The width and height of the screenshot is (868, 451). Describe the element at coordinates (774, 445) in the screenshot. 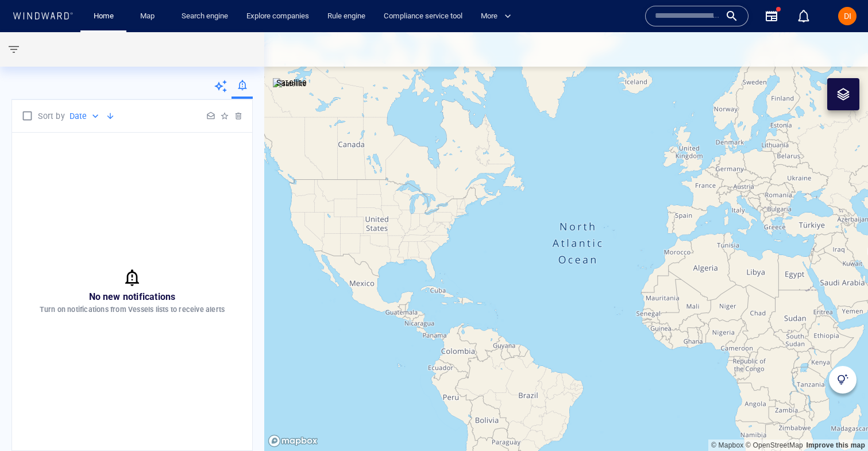

I see `a: OpenStreetMap` at that location.